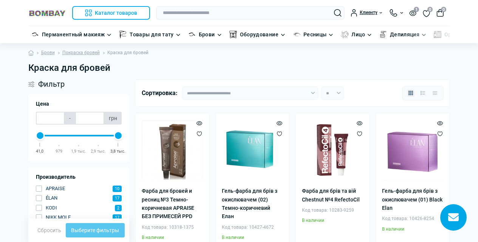 This screenshot has height=242, width=478. Describe the element at coordinates (117, 188) in the screenshot. I see `span: 10` at that location.